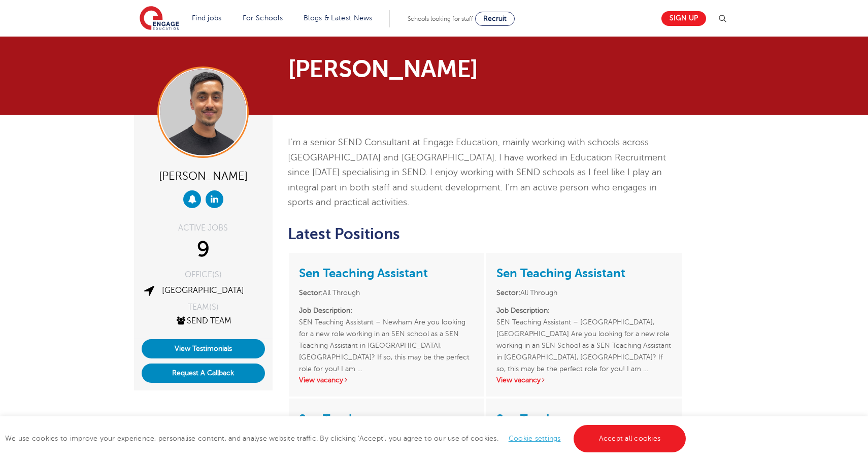  What do you see at coordinates (203, 349) in the screenshot?
I see `a: View Testimonials` at bounding box center [203, 349].